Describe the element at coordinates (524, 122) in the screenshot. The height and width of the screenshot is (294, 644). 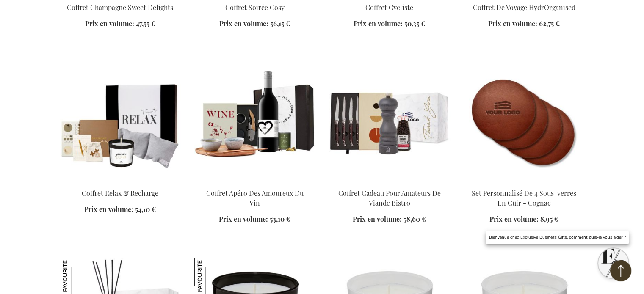
I see `img: Set Personnalisé De 4 Sous-verres En Cuir - Cognac` at that location.